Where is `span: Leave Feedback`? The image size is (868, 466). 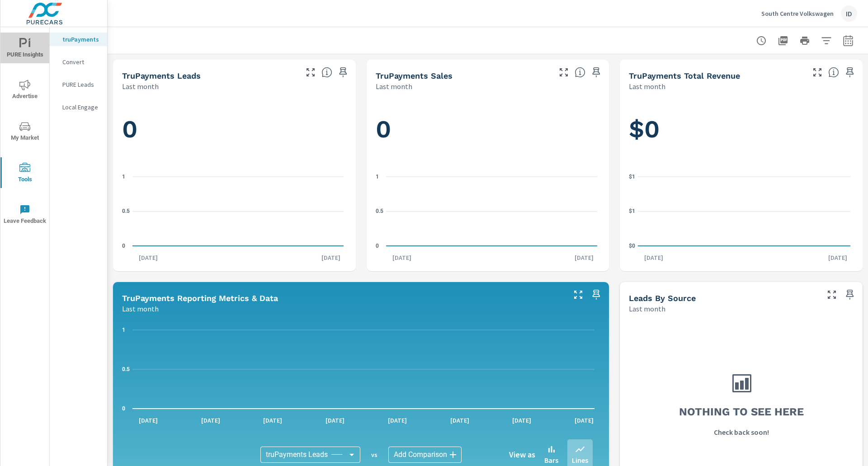
span: Leave Feedback is located at coordinates (25, 215).